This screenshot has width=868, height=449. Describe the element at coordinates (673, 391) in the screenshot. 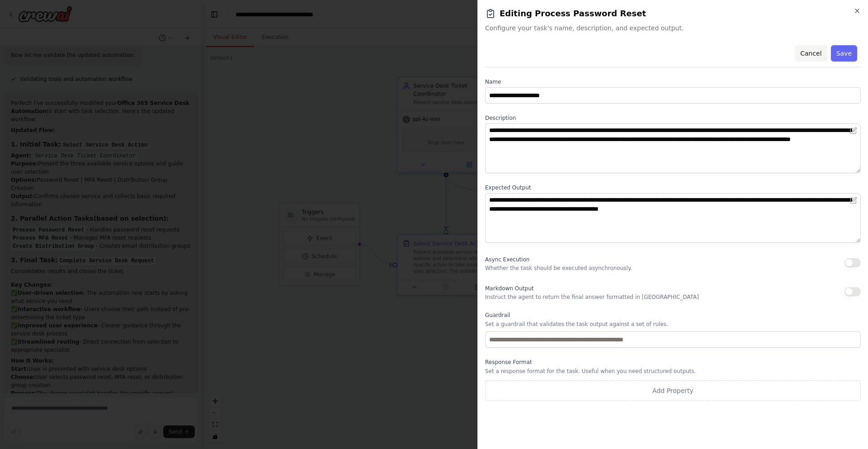

I see `button: Add Property` at that location.